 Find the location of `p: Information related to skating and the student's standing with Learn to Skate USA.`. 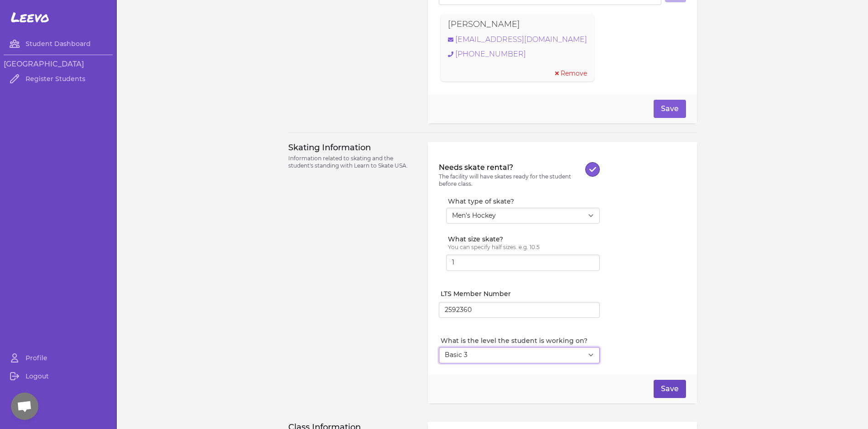

p: Information related to skating and the student's standing with Learn to Skate USA. is located at coordinates (353, 162).